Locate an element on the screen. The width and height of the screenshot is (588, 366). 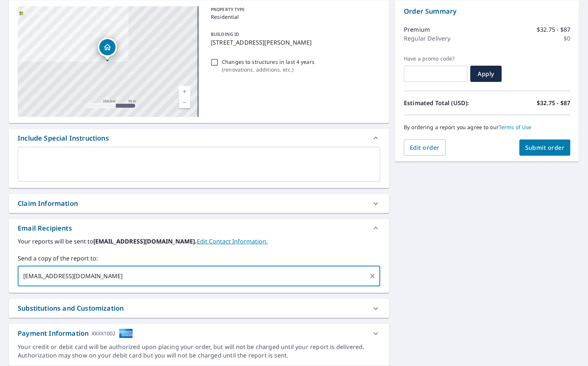
div: Dropped pin, building 1, Residential property, 1100 E 341st St Melvern, KS 66510 is located at coordinates (107, 49).